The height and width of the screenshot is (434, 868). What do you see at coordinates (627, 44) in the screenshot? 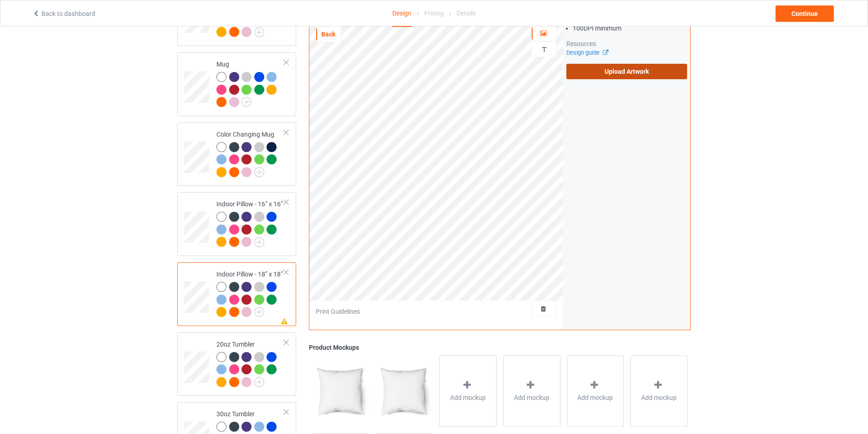
I see `div: Resources` at bounding box center [627, 44].